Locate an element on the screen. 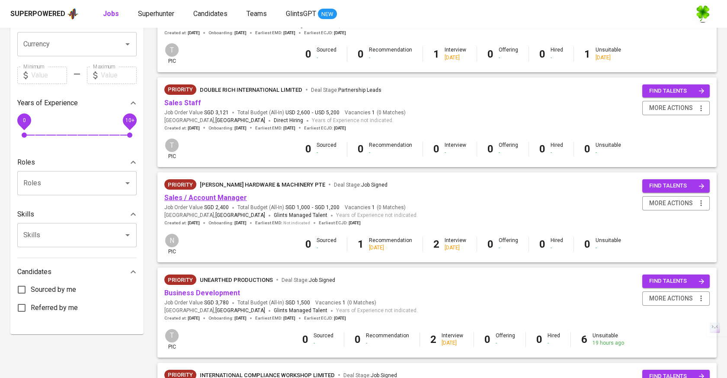 The height and width of the screenshot is (378, 727). button: find talents is located at coordinates (676, 91).